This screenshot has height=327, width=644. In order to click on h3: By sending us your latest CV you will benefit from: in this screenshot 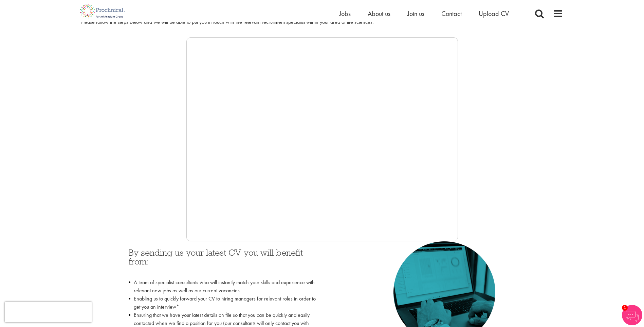, I will do `click(223, 261)`.